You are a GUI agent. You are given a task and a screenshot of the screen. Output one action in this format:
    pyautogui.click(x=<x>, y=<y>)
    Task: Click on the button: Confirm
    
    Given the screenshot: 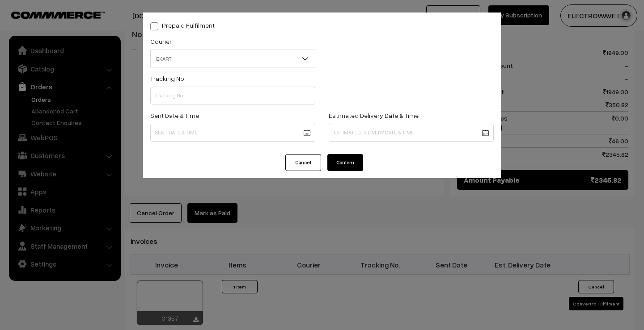 What is the action you would take?
    pyautogui.click(x=345, y=163)
    